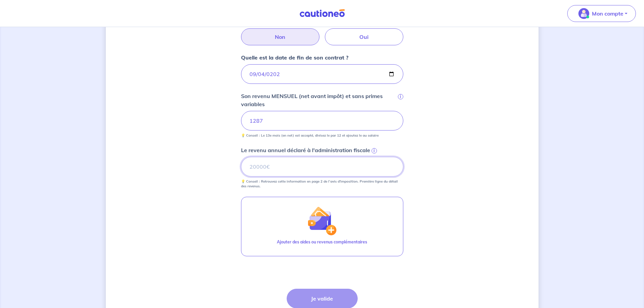 The height and width of the screenshot is (308, 644). Describe the element at coordinates (319, 100) in the screenshot. I see `p: Son revenu MENSUEL (net avant impôt) et sans primes variables` at that location.